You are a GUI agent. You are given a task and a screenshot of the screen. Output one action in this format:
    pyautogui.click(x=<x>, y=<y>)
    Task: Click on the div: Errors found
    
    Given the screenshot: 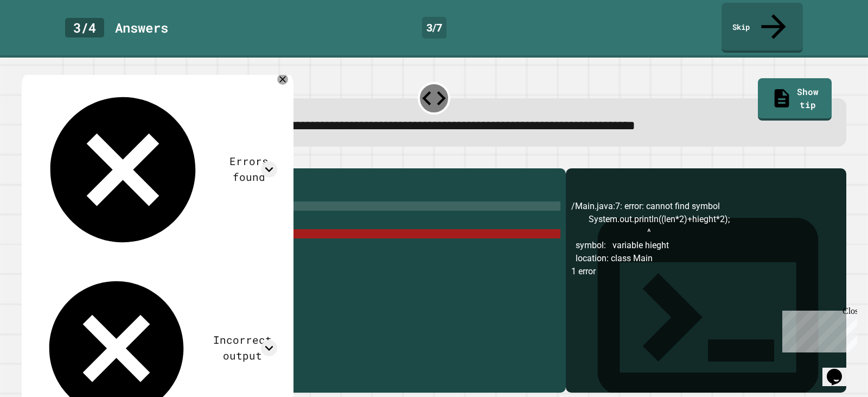 What is the action you would take?
    pyautogui.click(x=249, y=169)
    